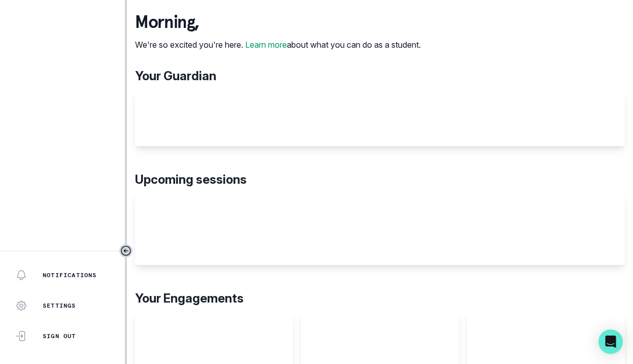 Image resolution: width=633 pixels, height=364 pixels. What do you see at coordinates (59, 305) in the screenshot?
I see `p: Settings` at bounding box center [59, 305].